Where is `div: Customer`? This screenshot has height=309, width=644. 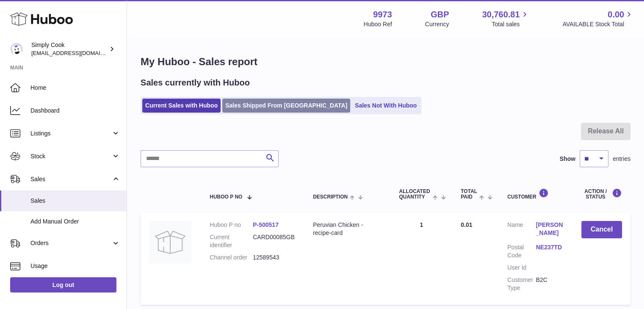 div: Customer is located at coordinates (536, 194).